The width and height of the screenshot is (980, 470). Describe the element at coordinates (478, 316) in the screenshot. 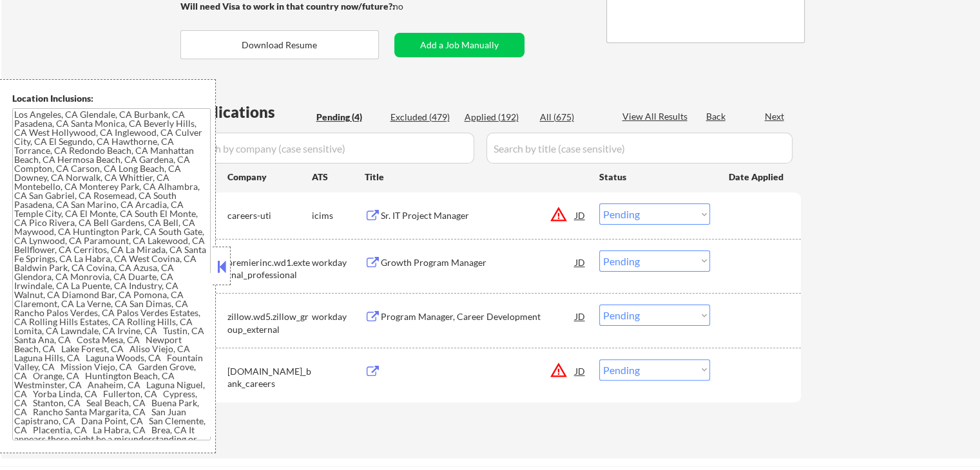

I see `div: Program Manager, Career Development` at that location.